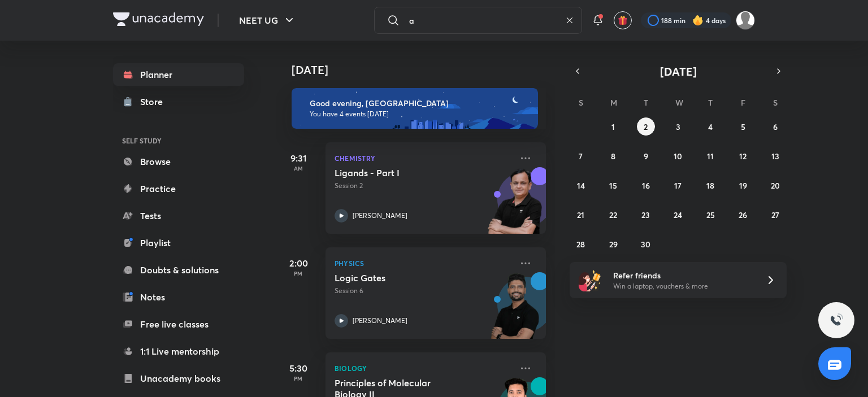 The height and width of the screenshot is (397, 868). Describe the element at coordinates (683, 286) in the screenshot. I see `p: Win a laptop, vouchers & more` at that location.